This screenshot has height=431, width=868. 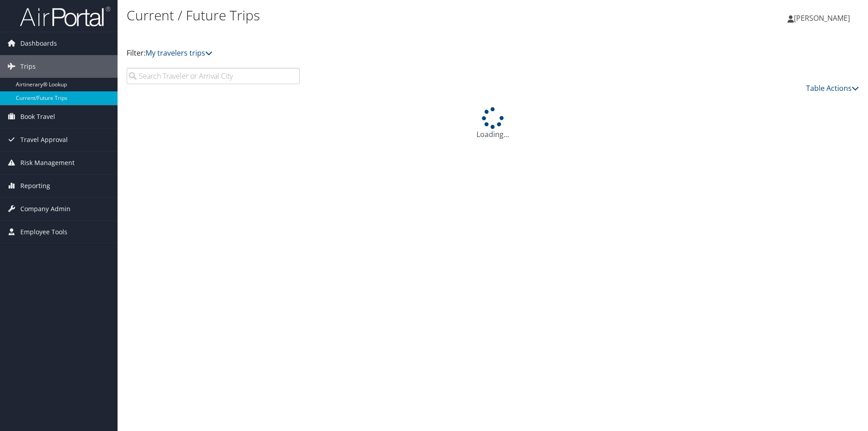 What do you see at coordinates (371, 15) in the screenshot?
I see `h1: Current / Future Trips` at bounding box center [371, 15].